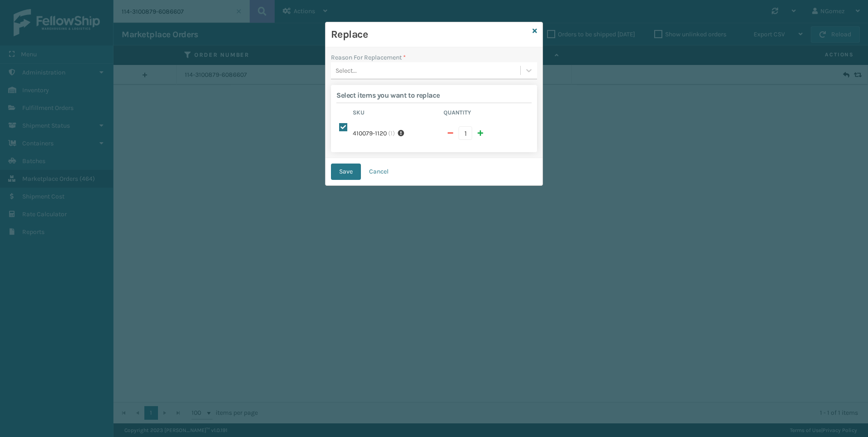 The image size is (868, 437). Describe the element at coordinates (430, 34) in the screenshot. I see `h3: Replace` at that location.